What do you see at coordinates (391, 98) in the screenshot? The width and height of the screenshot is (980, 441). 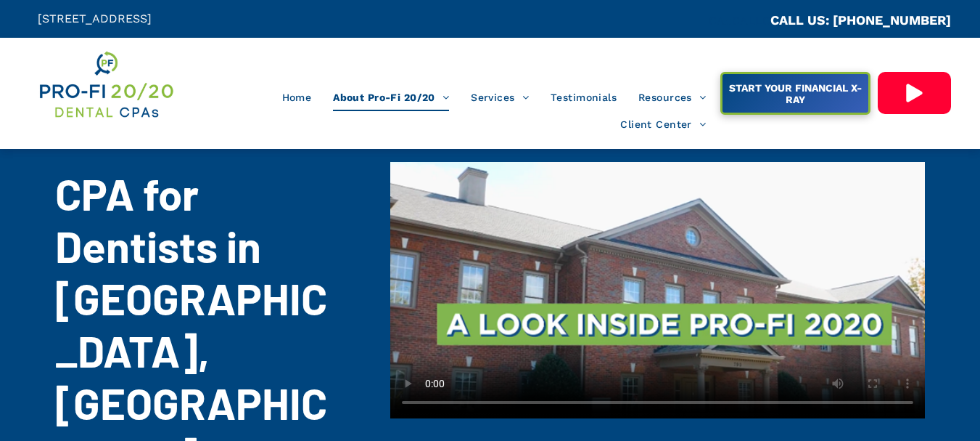 I see `a: About Pro-Fi 20/20` at bounding box center [391, 98].